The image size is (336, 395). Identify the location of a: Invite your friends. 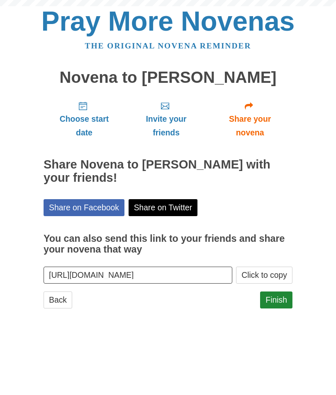
(166, 119).